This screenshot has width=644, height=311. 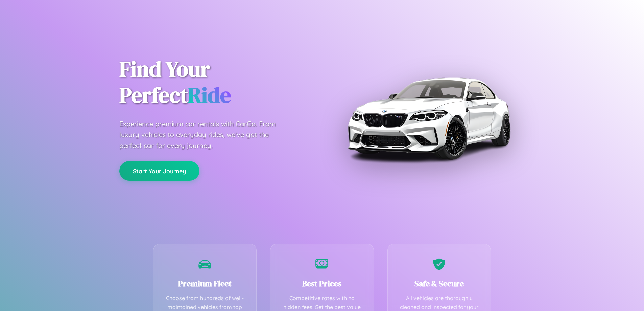 What do you see at coordinates (439, 283) in the screenshot?
I see `h3: Safe & Secure` at bounding box center [439, 283].